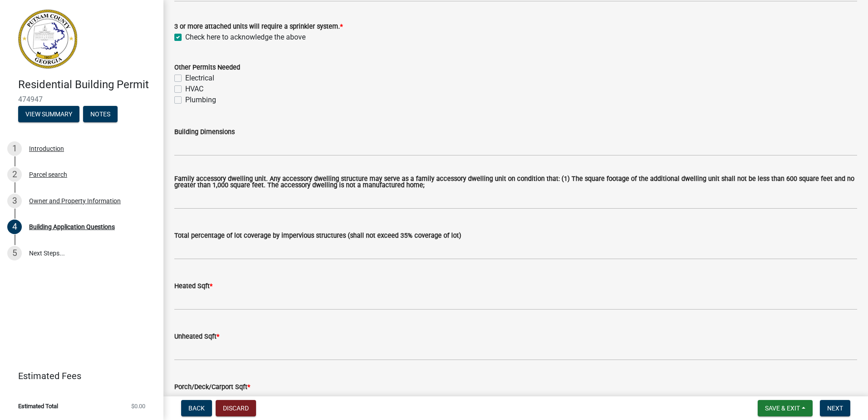  What do you see at coordinates (835, 408) in the screenshot?
I see `button: Next` at bounding box center [835, 408].